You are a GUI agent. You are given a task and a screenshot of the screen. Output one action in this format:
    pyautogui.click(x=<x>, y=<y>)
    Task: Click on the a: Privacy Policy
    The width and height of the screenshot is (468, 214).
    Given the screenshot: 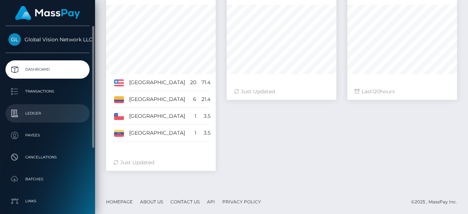 What is the action you would take?
    pyautogui.click(x=242, y=202)
    